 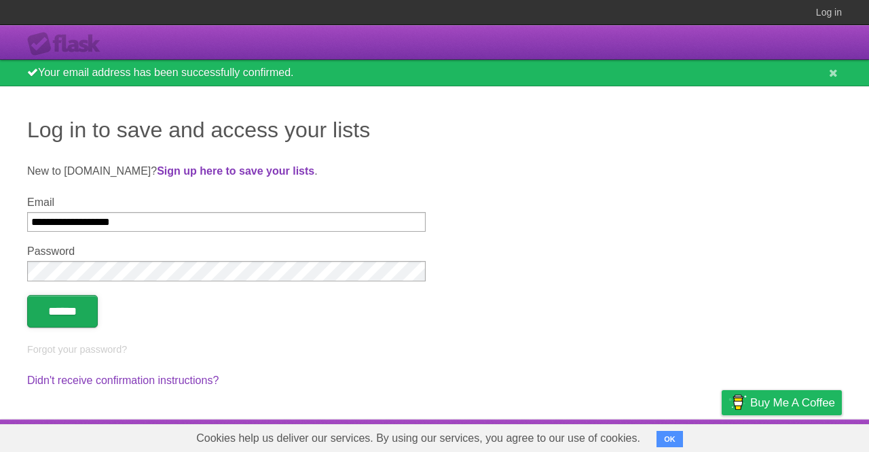 I want to click on a: Developers, so click(x=613, y=435).